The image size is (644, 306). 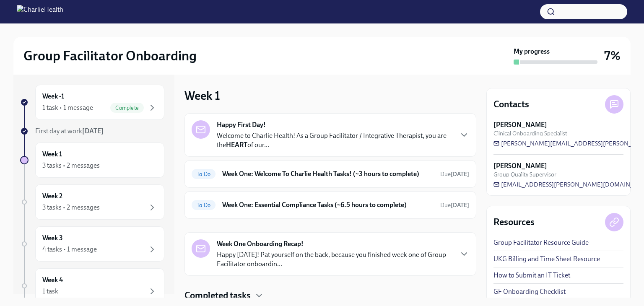 I want to click on h6: Week -1, so click(x=53, y=97).